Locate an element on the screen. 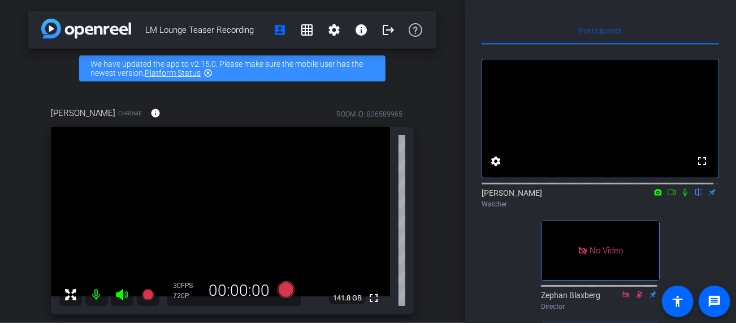 This screenshot has width=736, height=323. span: 141.8 GB is located at coordinates (347, 298).